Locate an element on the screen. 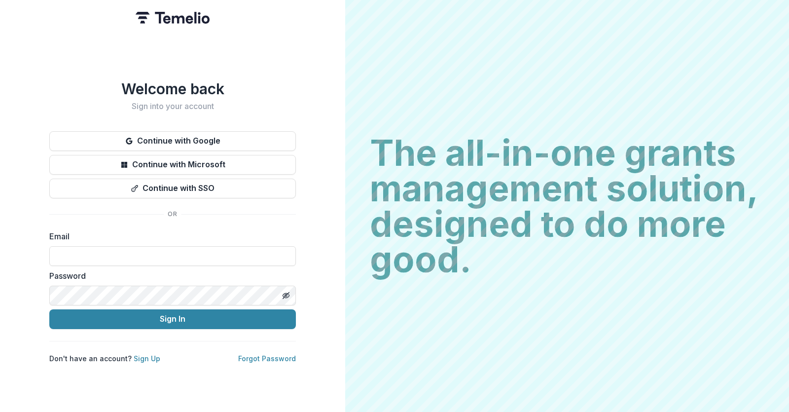 The width and height of the screenshot is (789, 412). button: Sign In is located at coordinates (173, 319).